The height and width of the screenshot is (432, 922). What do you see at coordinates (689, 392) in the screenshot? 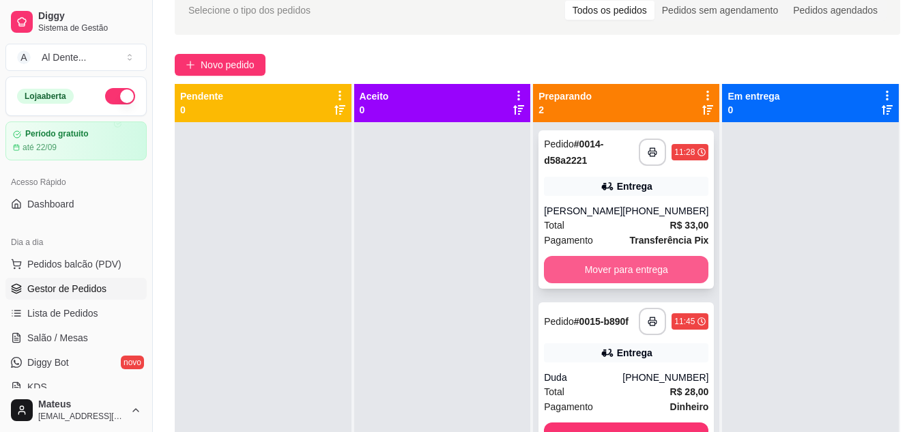
I see `strong: R$ 28,00` at bounding box center [689, 392].